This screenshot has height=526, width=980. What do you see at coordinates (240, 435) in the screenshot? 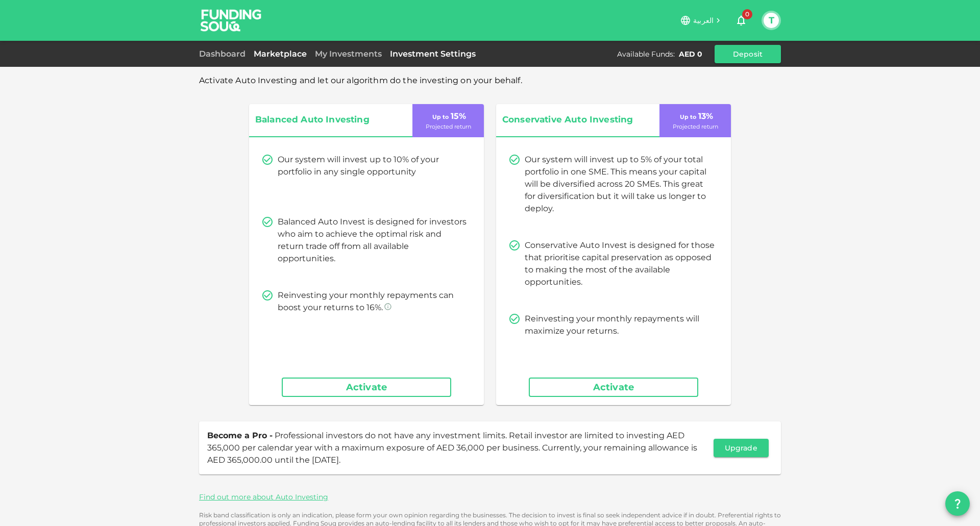
I see `span: Become a Pro -` at bounding box center [240, 435].